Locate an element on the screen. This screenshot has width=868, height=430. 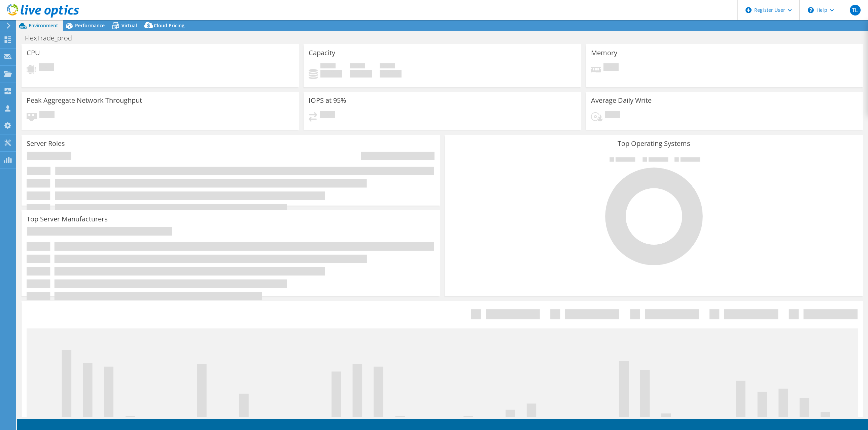
h3: IOPS at 95% is located at coordinates (328, 101).